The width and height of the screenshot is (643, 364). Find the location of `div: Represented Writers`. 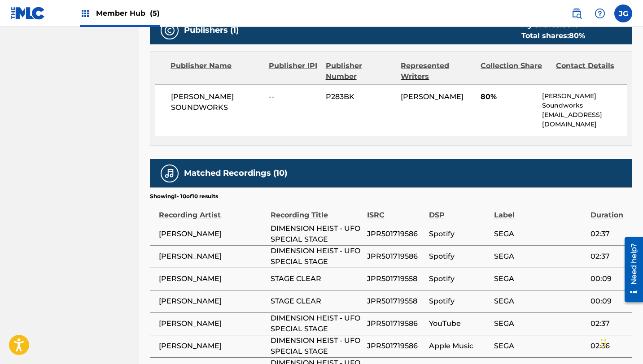

div: Represented Writers is located at coordinates (437, 71).